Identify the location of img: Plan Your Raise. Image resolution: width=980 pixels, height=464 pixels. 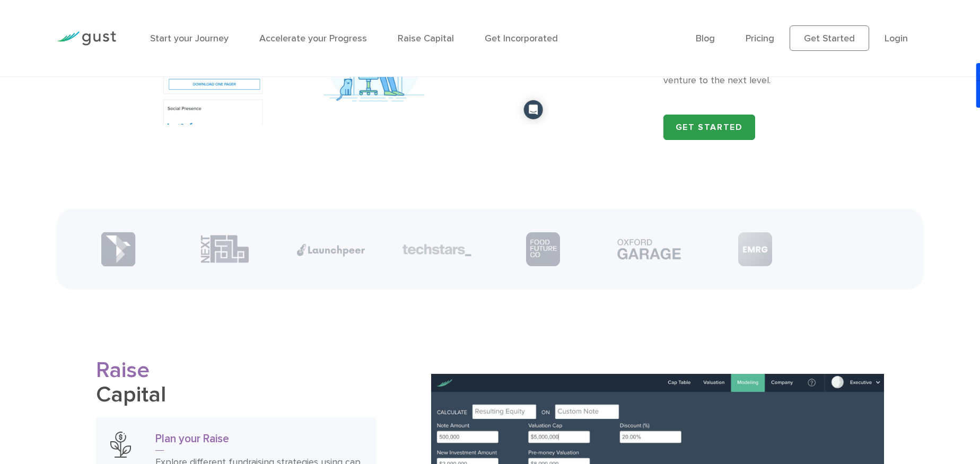
(121, 444).